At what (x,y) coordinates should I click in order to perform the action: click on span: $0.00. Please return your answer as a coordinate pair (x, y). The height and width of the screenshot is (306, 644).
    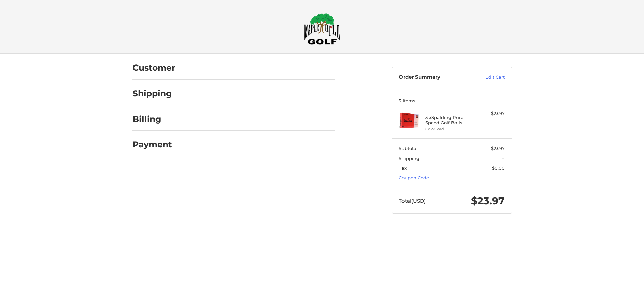
    Looking at the image, I should click on (498, 168).